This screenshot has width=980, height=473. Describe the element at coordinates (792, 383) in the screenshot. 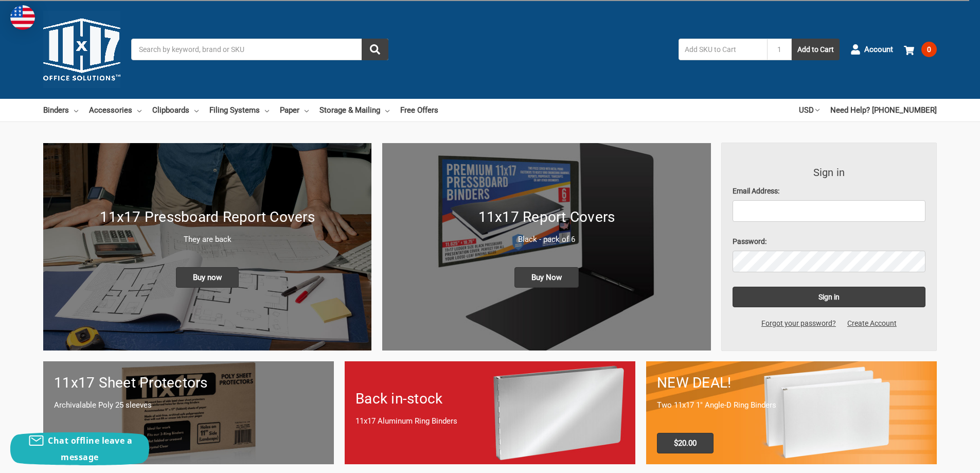

I see `h1: NEW DEAL!` at that location.